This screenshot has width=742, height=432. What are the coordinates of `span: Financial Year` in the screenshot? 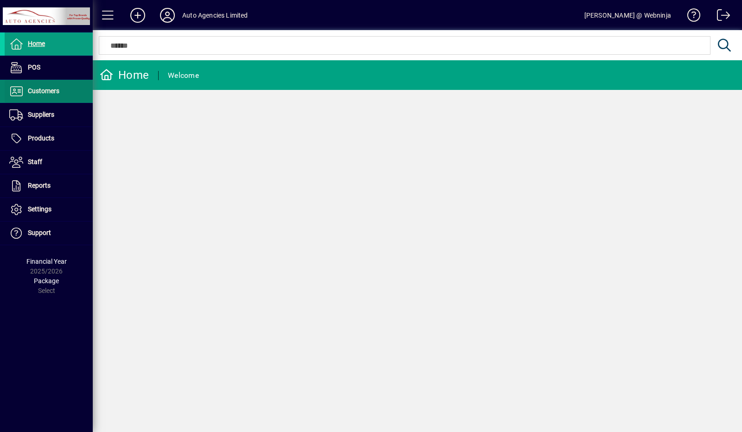 It's located at (46, 262).